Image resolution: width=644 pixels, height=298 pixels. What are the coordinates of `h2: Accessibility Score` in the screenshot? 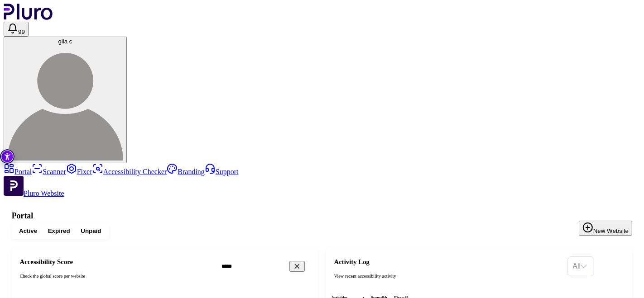 It's located at (116, 263).